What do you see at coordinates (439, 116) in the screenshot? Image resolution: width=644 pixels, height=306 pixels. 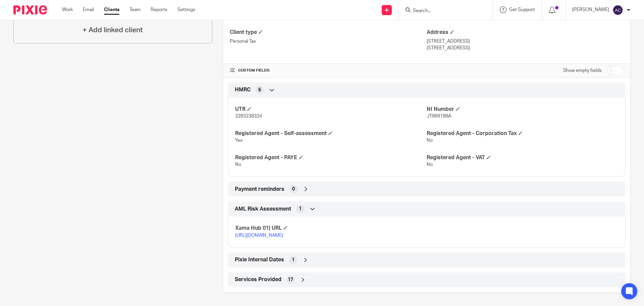 I see `span: JT869188A` at bounding box center [439, 116].